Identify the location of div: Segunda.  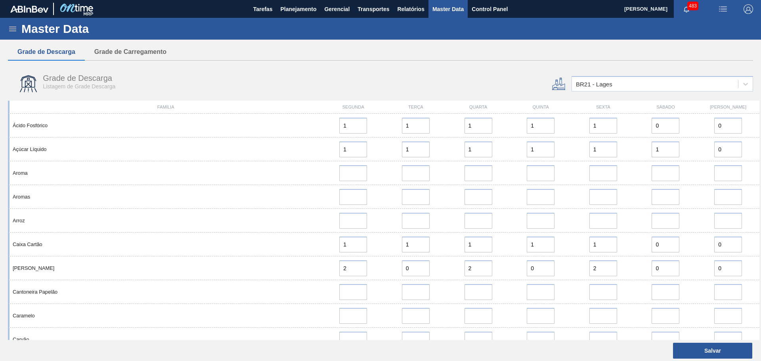
(353, 107).